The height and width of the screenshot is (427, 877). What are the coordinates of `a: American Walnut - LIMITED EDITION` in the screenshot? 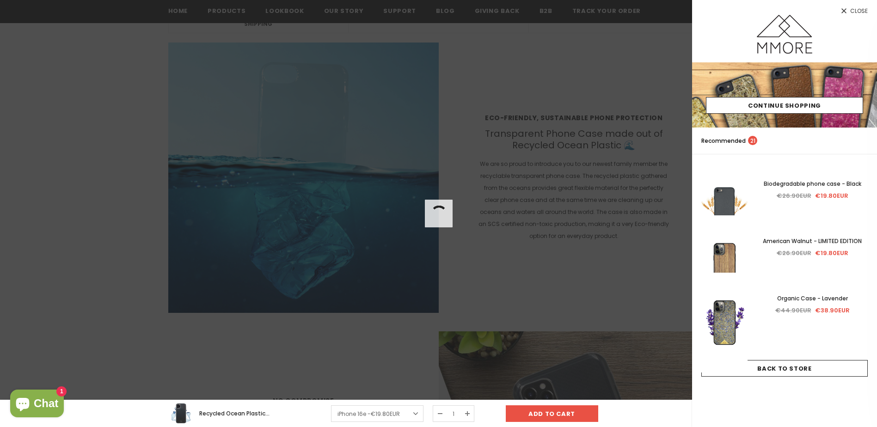 It's located at (812, 241).